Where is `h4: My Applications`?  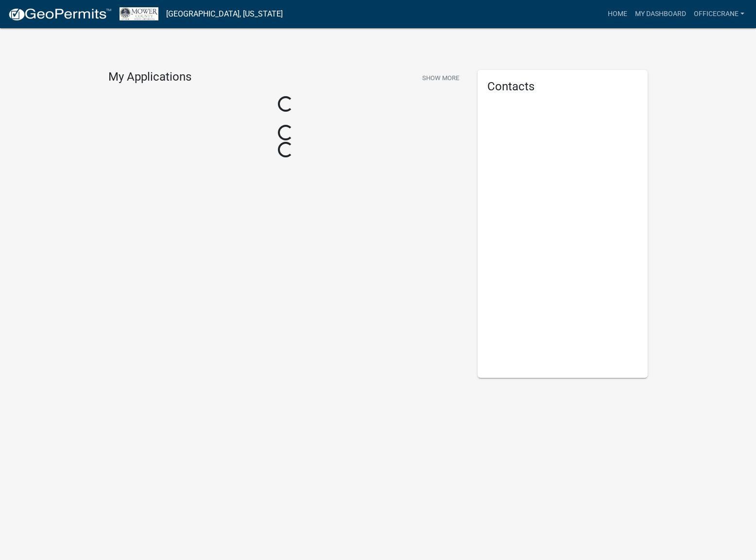 h4: My Applications is located at coordinates (150, 77).